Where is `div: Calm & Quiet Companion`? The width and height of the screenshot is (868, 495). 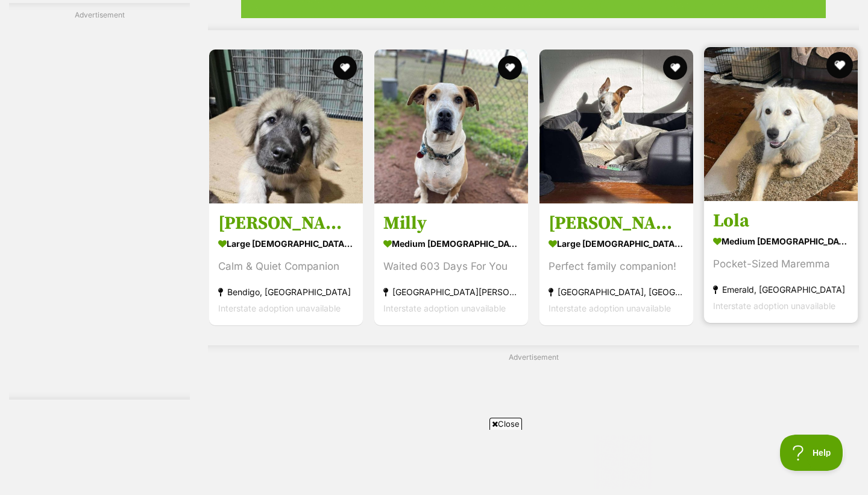 div: Calm & Quiet Companion is located at coordinates (286, 266).